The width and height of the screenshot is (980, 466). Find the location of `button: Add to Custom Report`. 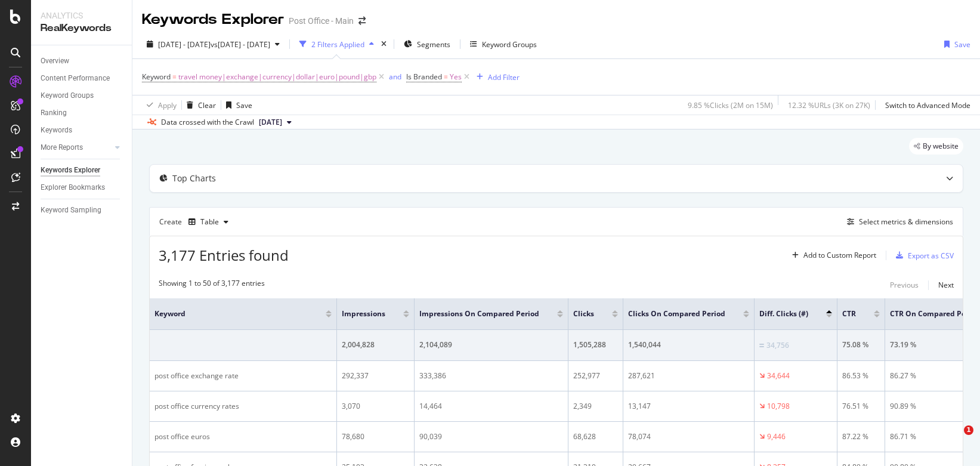

button: Add to Custom Report is located at coordinates (831, 256).